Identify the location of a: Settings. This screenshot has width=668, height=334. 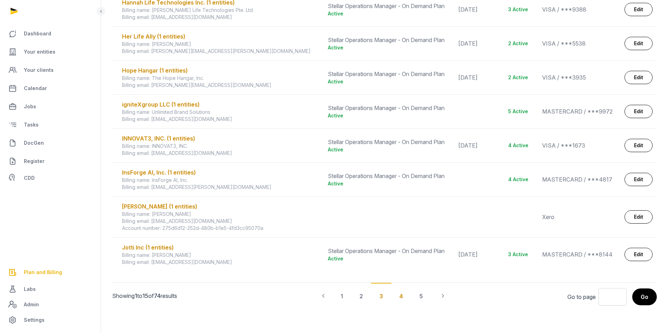
(50, 320).